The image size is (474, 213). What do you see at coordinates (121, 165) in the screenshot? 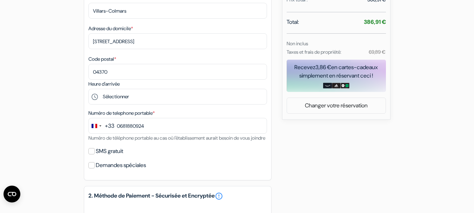
I see `label: Demandes spéciales` at bounding box center [121, 165].